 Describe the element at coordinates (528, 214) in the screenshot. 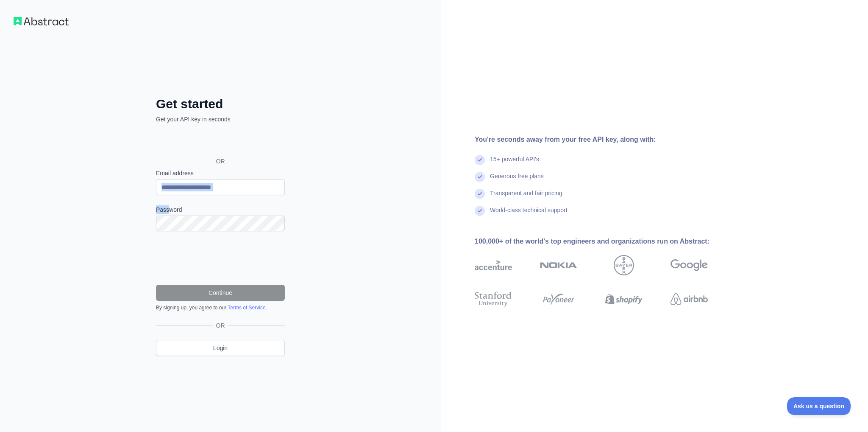

I see `div: World-class technical support` at that location.